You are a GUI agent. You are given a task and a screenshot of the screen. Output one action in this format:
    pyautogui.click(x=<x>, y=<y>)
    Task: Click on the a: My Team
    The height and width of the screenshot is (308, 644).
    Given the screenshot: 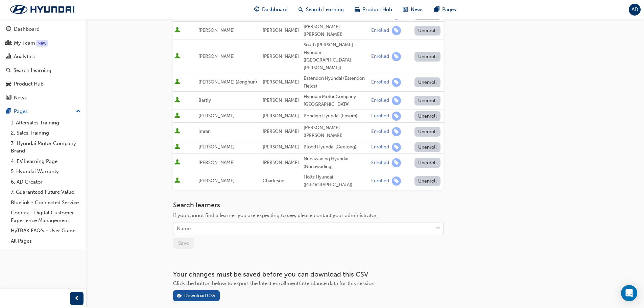 What is the action you would take?
    pyautogui.click(x=43, y=43)
    